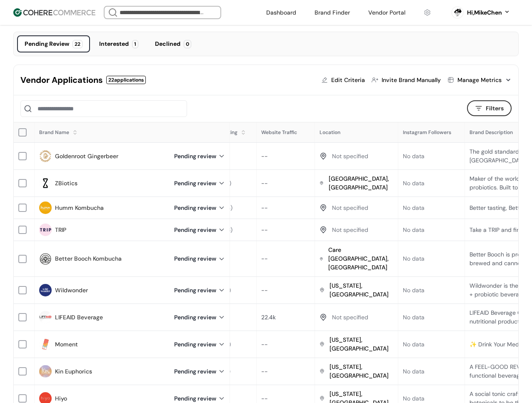  Describe the element at coordinates (480, 80) in the screenshot. I see `div: Manage Metrics` at that location.